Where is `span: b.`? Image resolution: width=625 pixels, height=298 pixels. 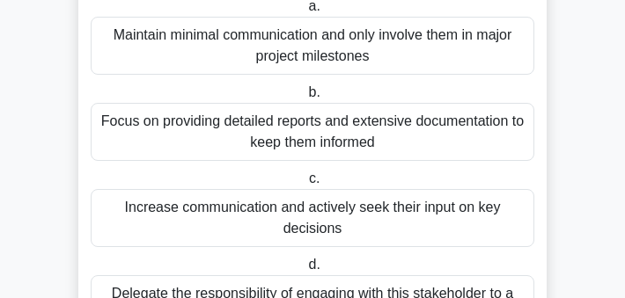 span: b. is located at coordinates (314, 92).